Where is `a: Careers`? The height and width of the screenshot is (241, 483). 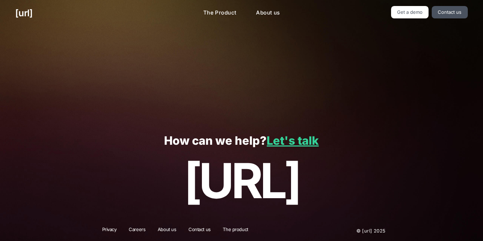
a: Careers is located at coordinates (137, 231).